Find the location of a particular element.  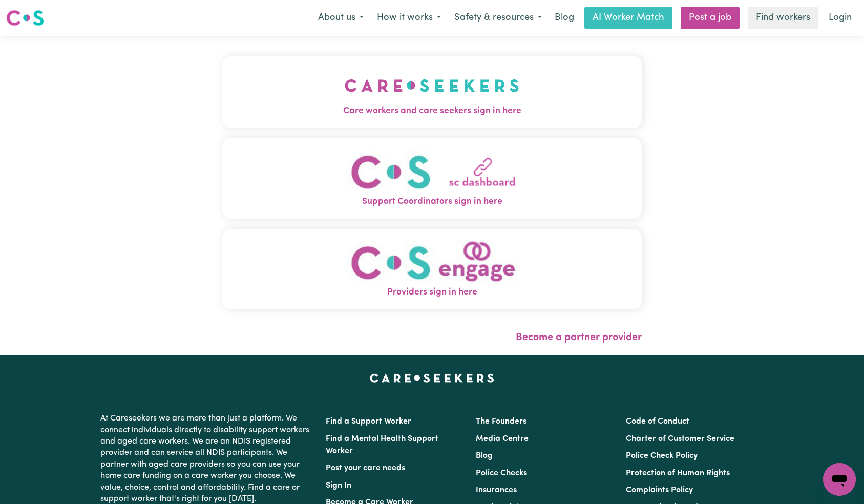

button: How it works is located at coordinates (409, 18).